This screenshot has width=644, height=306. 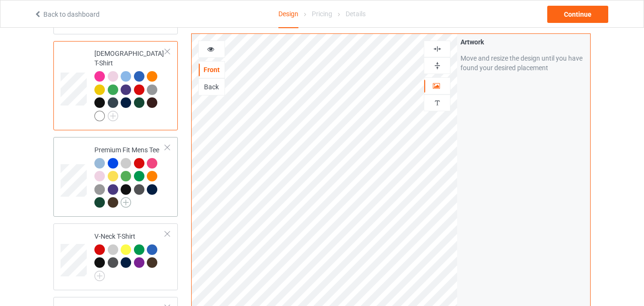 What do you see at coordinates (578, 15) in the screenshot?
I see `div: Continue` at bounding box center [578, 15].